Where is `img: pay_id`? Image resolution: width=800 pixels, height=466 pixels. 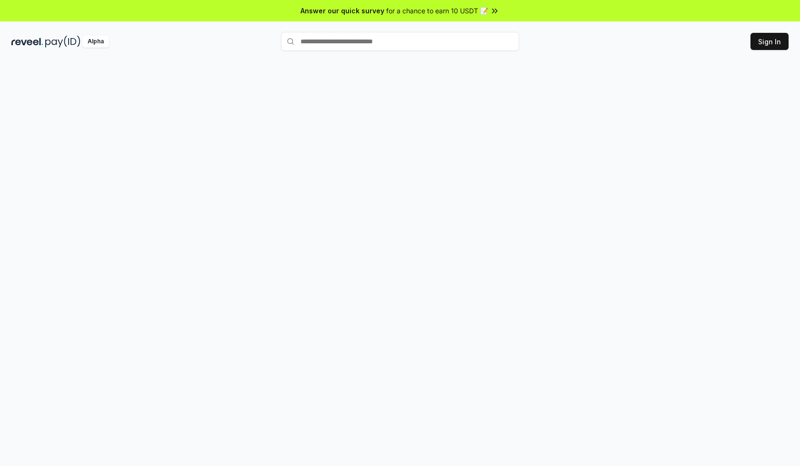 img: pay_id is located at coordinates (63, 41).